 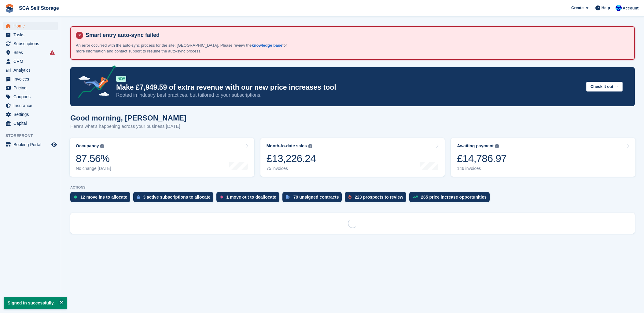 I want to click on button: Check it out →, so click(x=604, y=86).